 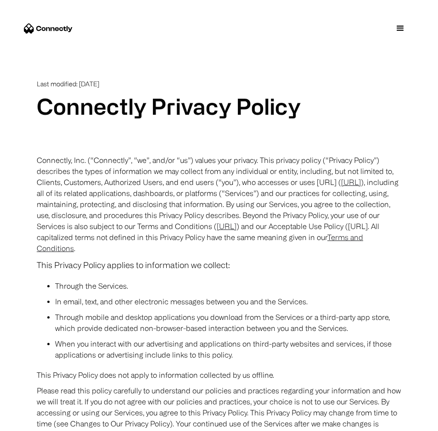 What do you see at coordinates (219, 107) in the screenshot?
I see `h1: Connectly Privacy Policy` at bounding box center [219, 107].